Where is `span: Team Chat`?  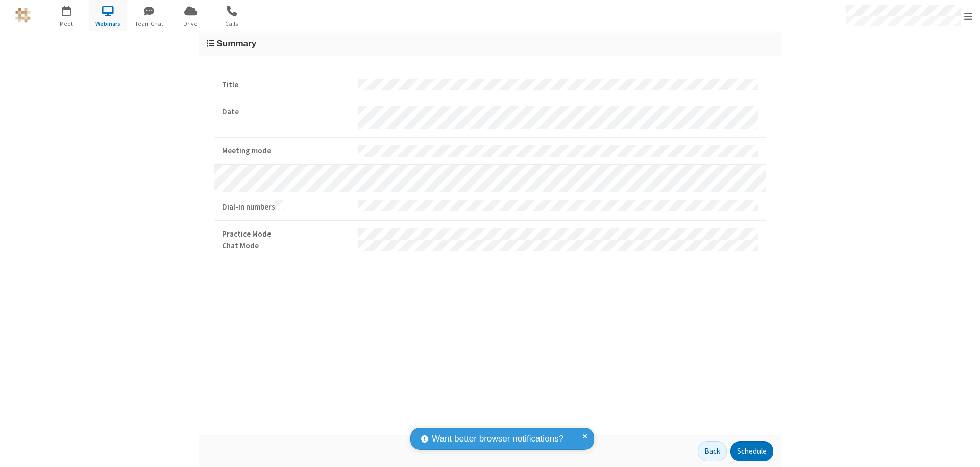
span: Team Chat is located at coordinates (149, 24).